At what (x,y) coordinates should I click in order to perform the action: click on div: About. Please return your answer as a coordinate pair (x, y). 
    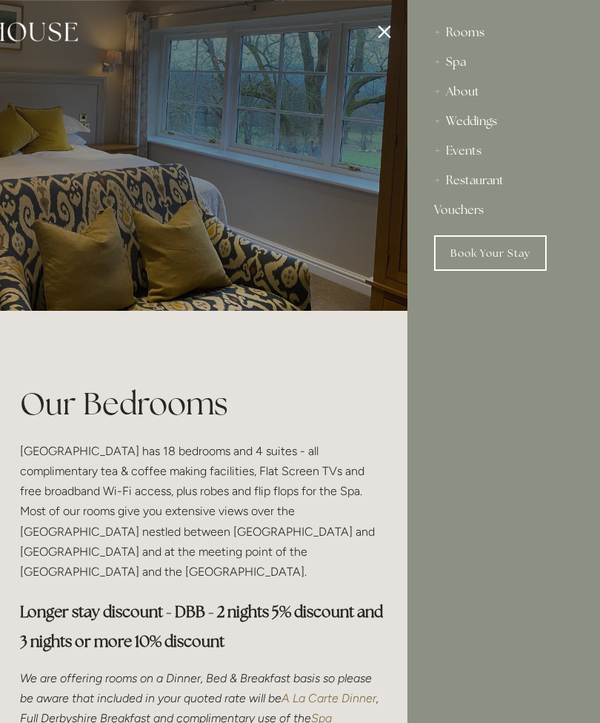
    Looking at the image, I should click on (503, 92).